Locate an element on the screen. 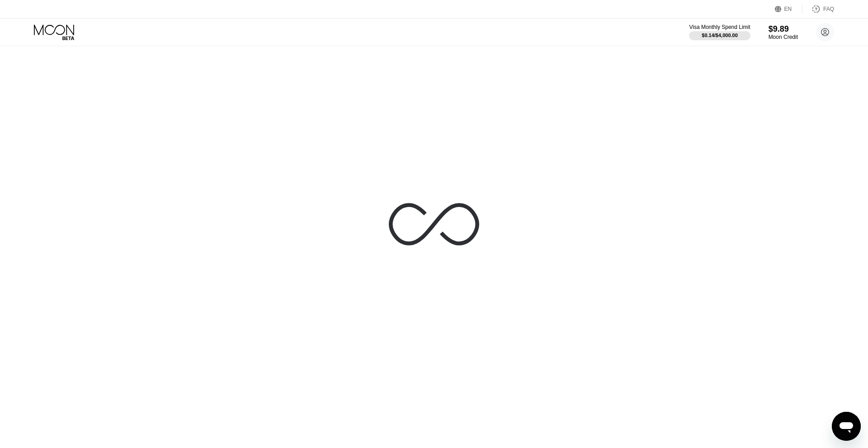  div: Visa Monthly Spend Limit$0.14/$4,000.00 is located at coordinates (719, 32).